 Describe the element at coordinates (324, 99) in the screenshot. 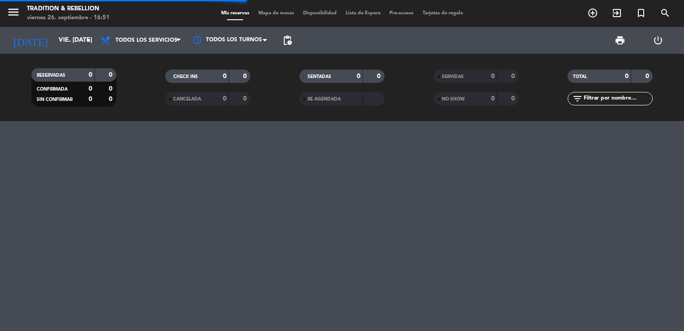

I see `span: RE AGENDADA` at that location.